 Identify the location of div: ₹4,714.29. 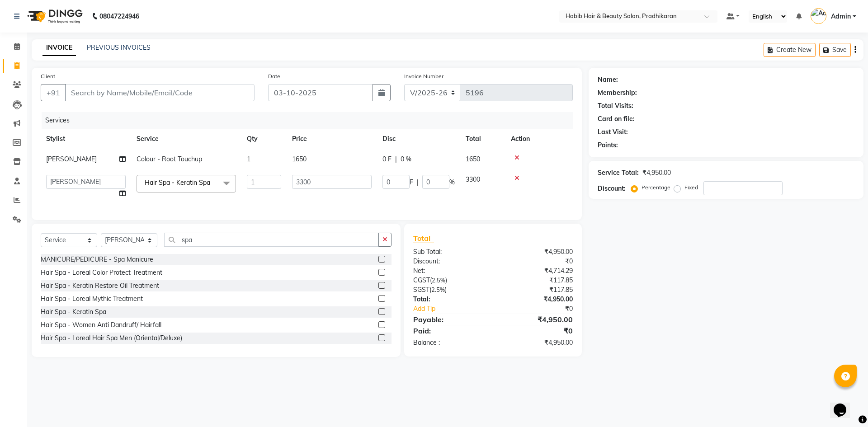
(535, 271).